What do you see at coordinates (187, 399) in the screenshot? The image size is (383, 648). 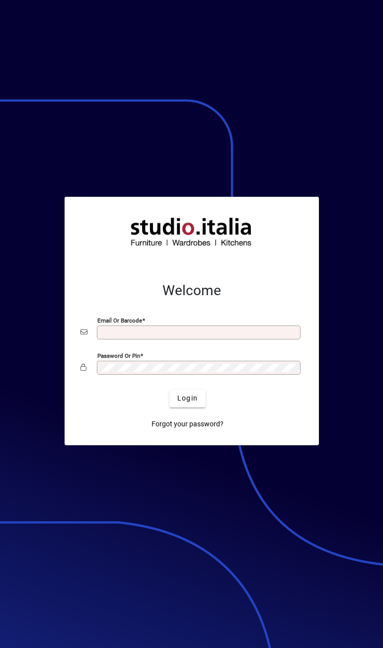 I see `button: Login` at bounding box center [187, 399].